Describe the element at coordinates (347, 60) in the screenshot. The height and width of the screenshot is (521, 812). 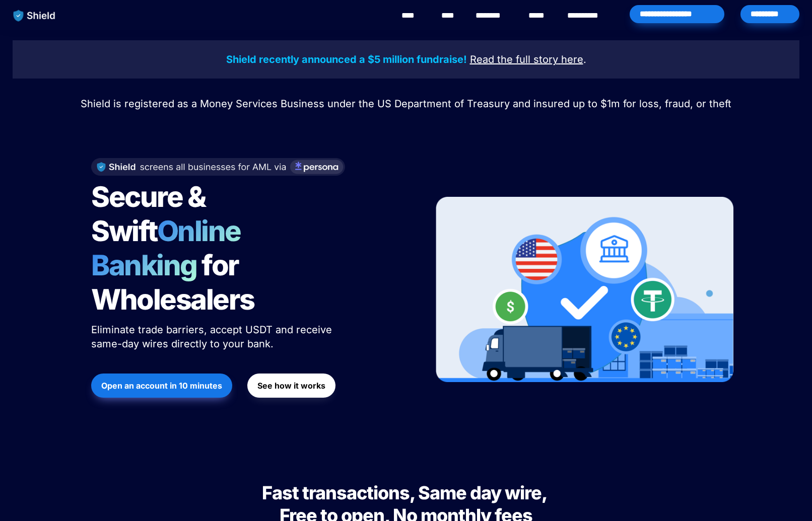
I see `strong: Shield recently announced a $5 million fundraise!` at that location.